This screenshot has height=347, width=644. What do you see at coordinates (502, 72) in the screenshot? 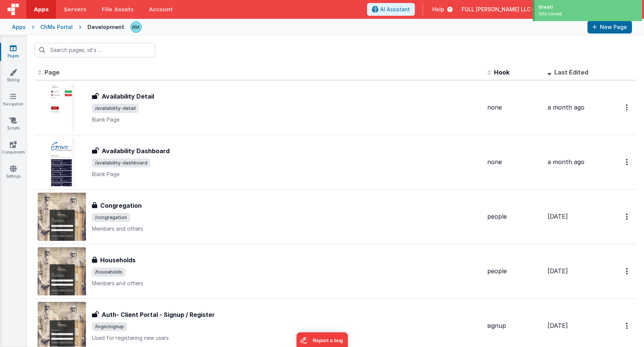
I see `span: Hook` at bounding box center [502, 72].